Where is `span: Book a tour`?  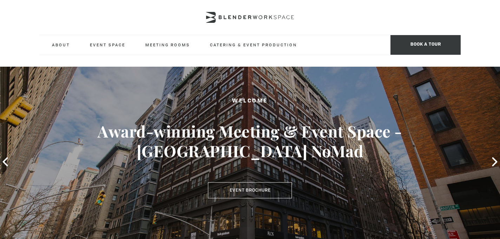
span: Book a tour is located at coordinates (426, 45).